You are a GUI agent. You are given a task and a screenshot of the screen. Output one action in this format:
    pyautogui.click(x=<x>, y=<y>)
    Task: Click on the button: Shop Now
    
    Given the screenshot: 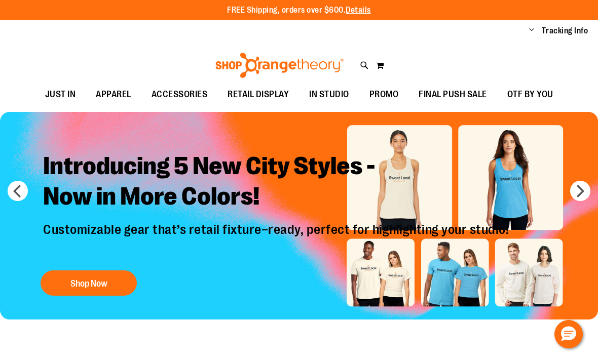 What is the action you would take?
    pyautogui.click(x=89, y=283)
    